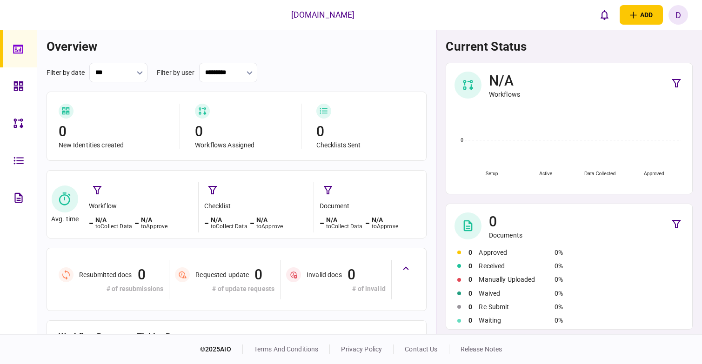 The height and width of the screenshot is (364, 702). What do you see at coordinates (569, 47) in the screenshot?
I see `h1: current status` at bounding box center [569, 47].